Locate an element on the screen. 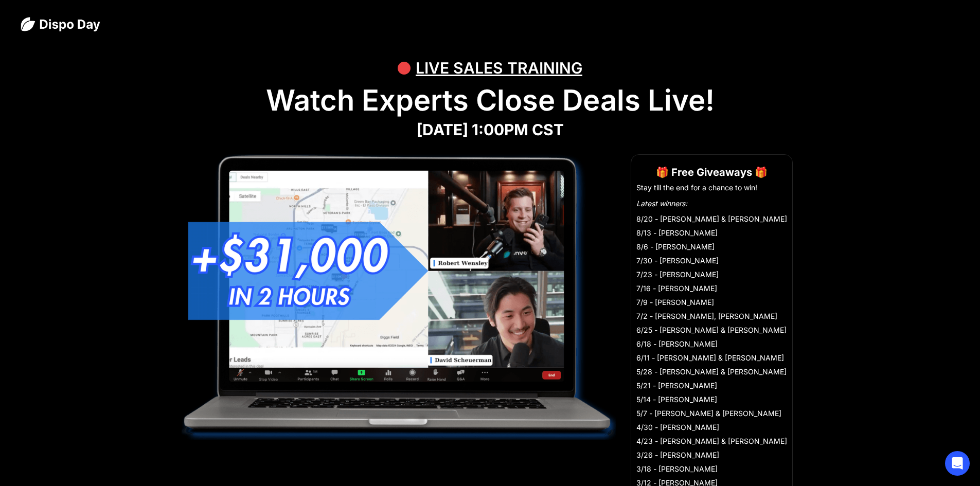 This screenshot has height=486, width=980. em: Latest winners: is located at coordinates (662, 203).